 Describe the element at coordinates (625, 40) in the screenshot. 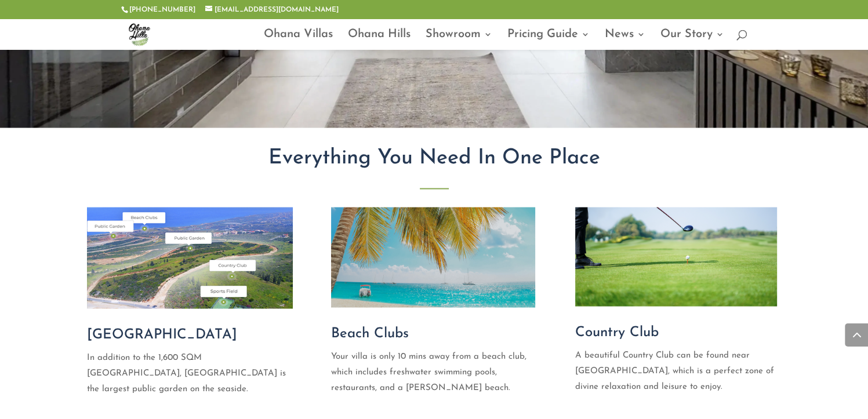

I see `a: News` at that location.